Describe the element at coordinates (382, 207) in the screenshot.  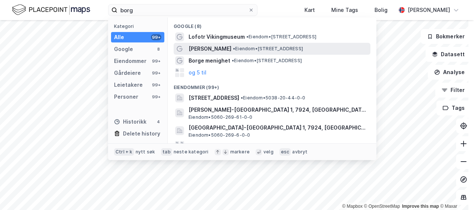
I see `a: OpenStreetMap` at that location.